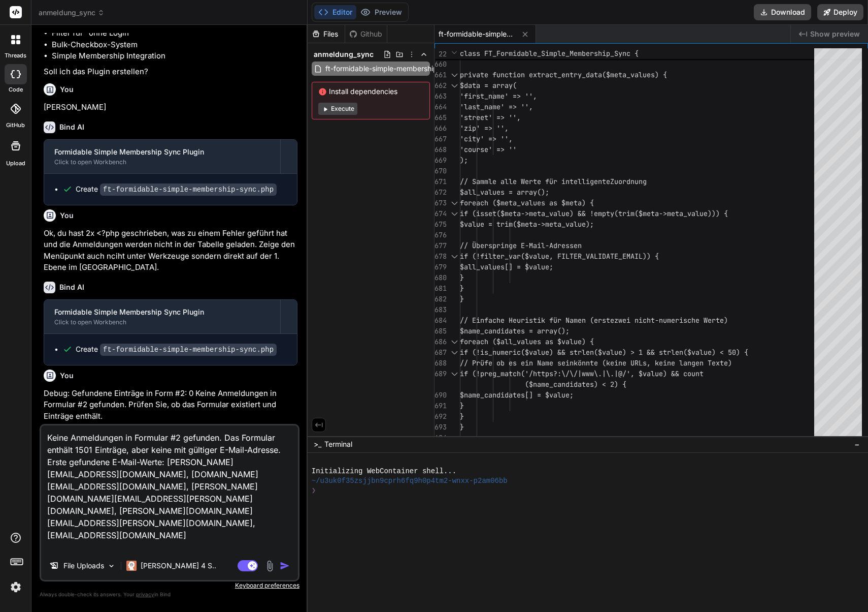 Image resolution: width=868 pixels, height=612 pixels. Describe the element at coordinates (782, 12) in the screenshot. I see `button: Download` at that location.